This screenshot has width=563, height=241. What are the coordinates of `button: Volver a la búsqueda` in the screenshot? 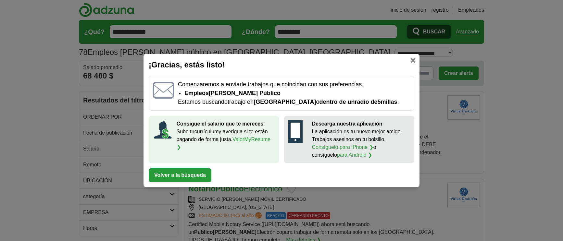 It's located at (180, 175).